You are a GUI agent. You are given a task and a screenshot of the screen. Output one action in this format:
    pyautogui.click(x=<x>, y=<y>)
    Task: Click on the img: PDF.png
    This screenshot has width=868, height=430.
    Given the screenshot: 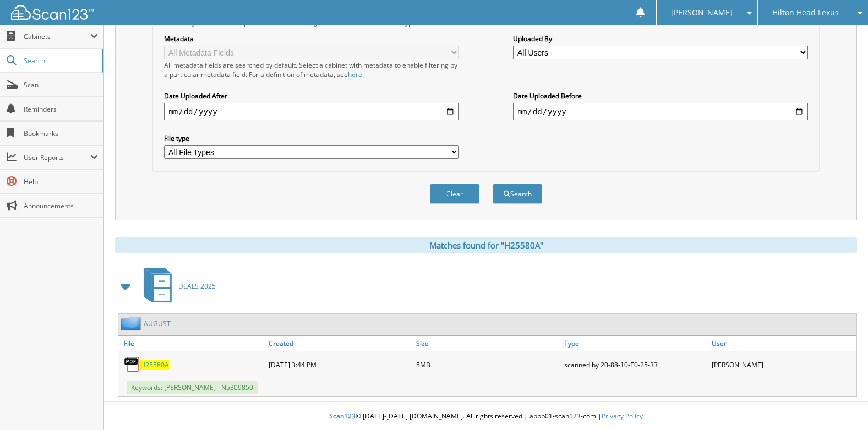 What is the action you would take?
    pyautogui.click(x=132, y=364)
    